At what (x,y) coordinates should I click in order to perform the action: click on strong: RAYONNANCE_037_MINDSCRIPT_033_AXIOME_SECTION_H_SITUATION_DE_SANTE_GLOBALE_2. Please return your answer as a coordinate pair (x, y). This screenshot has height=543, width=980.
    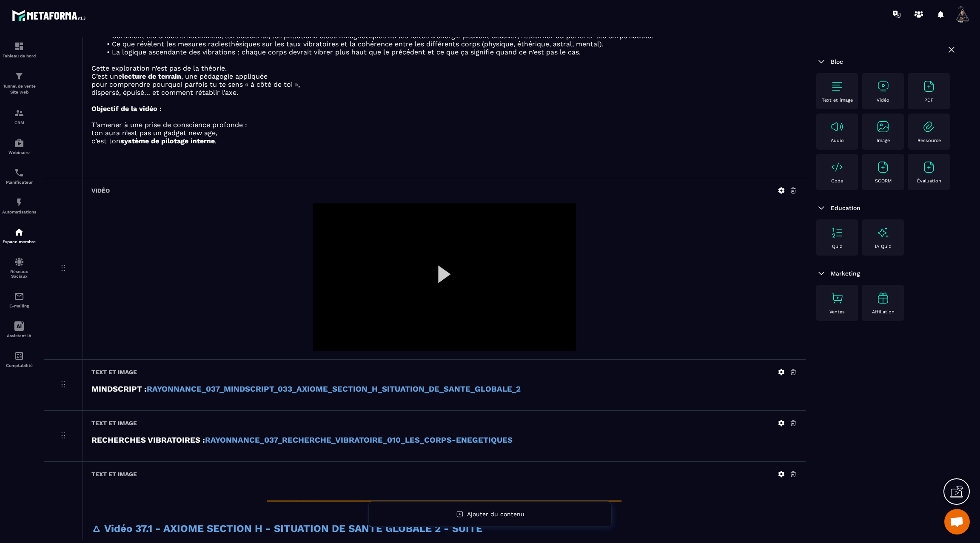
    Looking at the image, I should click on (334, 389).